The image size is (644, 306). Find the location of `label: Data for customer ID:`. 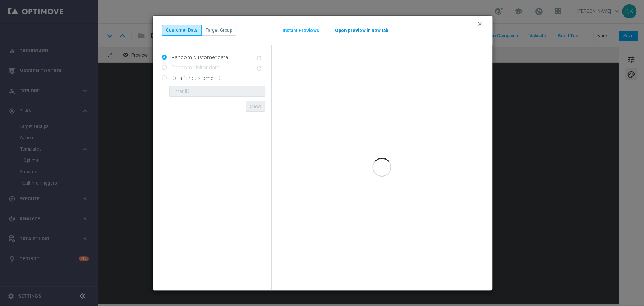

label: Data for customer ID: is located at coordinates (195, 78).